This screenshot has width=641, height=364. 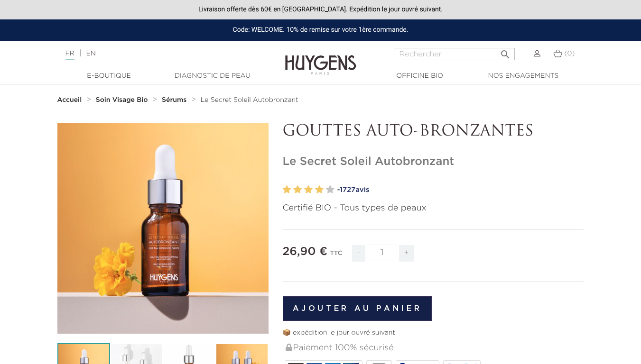 What do you see at coordinates (433, 162) in the screenshot?
I see `h1: Le Secret Soleil Autobronzant` at bounding box center [433, 162].